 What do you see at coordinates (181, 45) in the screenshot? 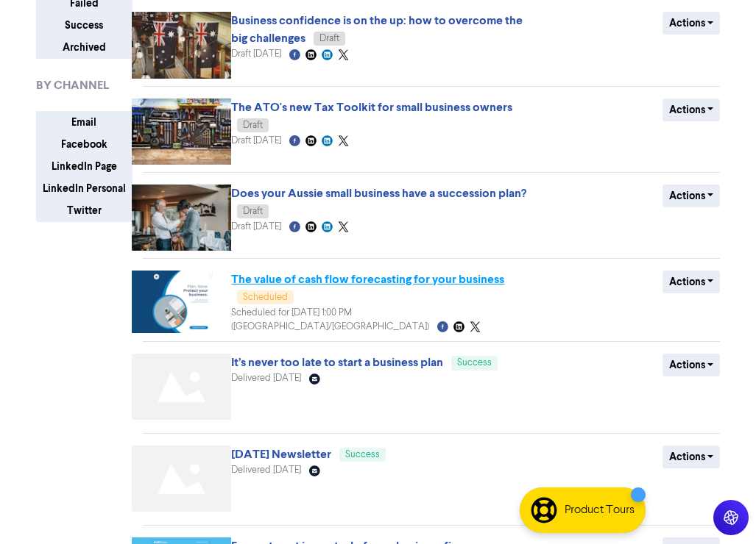
I see `img: image_1759065557619.jpeg` at bounding box center [181, 45].